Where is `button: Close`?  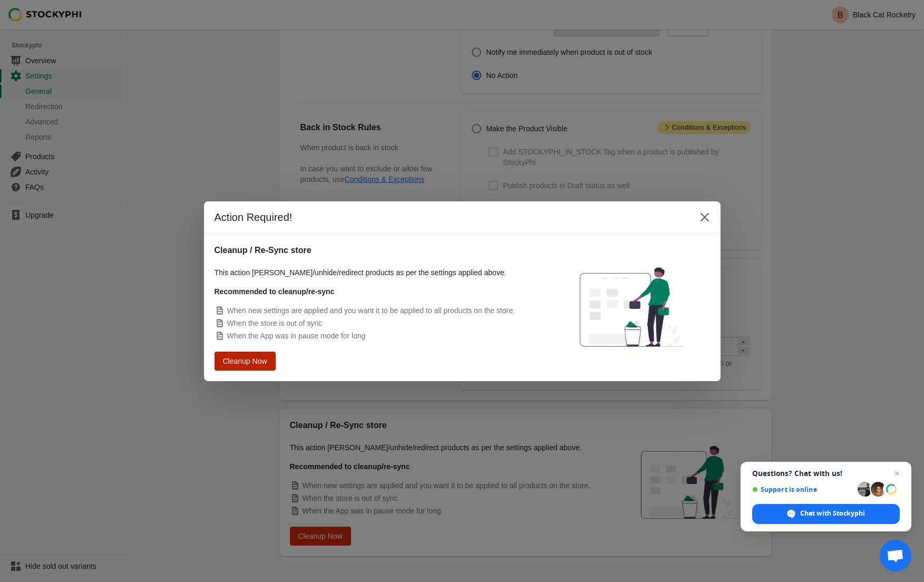
button: Close is located at coordinates (705, 217).